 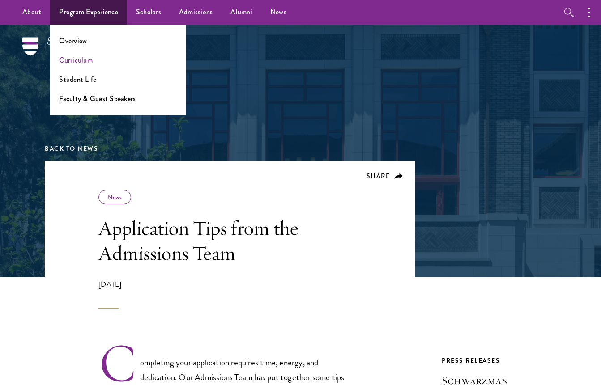 What do you see at coordinates (385, 176) in the screenshot?
I see `button: Share` at bounding box center [385, 176].